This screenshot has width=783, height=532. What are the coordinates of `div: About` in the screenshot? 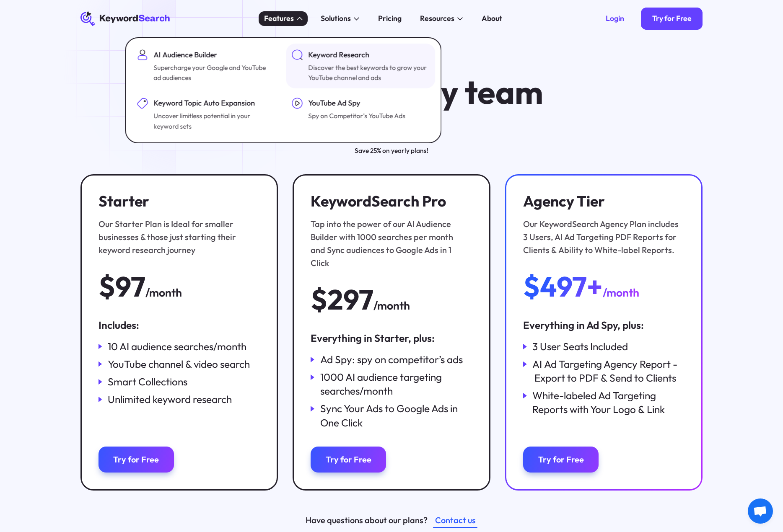 It's located at (492, 18).